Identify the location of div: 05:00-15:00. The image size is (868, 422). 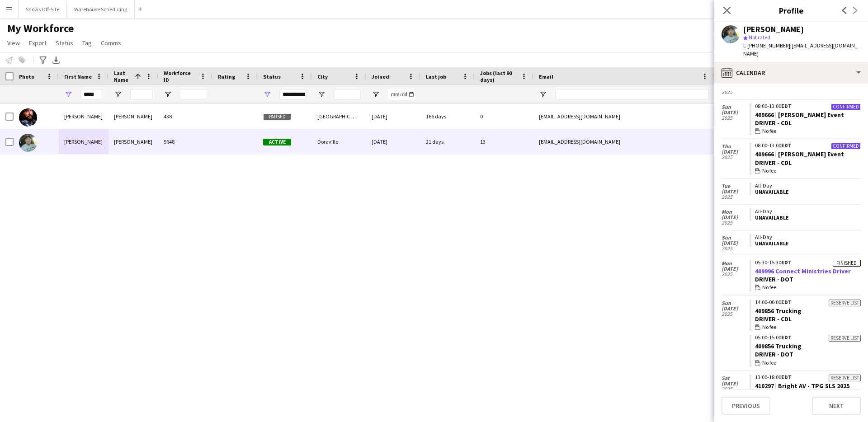
(808, 338).